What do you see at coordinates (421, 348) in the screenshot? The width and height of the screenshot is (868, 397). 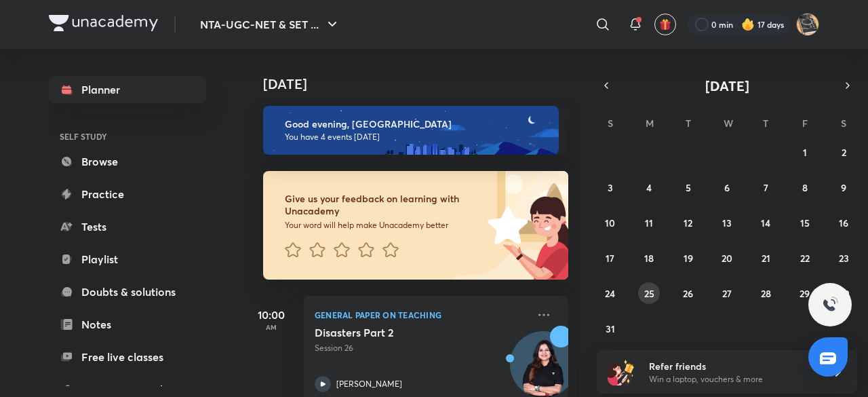 I see `p: Session 26` at bounding box center [421, 348].